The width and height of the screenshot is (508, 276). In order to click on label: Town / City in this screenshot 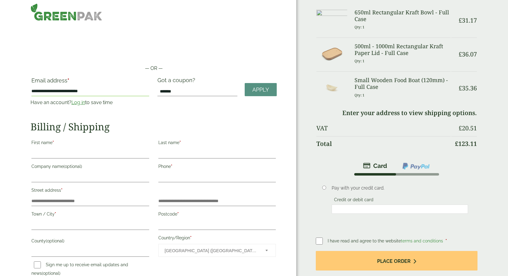, I will do `click(90, 215)`.